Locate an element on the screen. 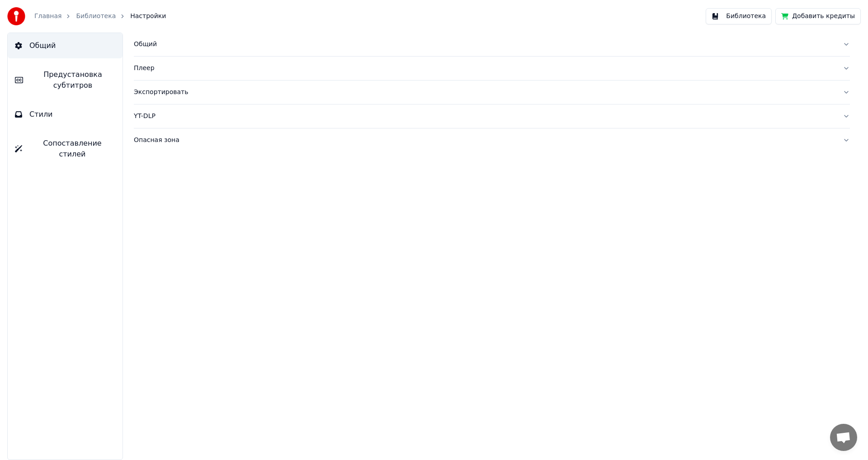 The width and height of the screenshot is (868, 460). div: Открытый чат is located at coordinates (843, 438).